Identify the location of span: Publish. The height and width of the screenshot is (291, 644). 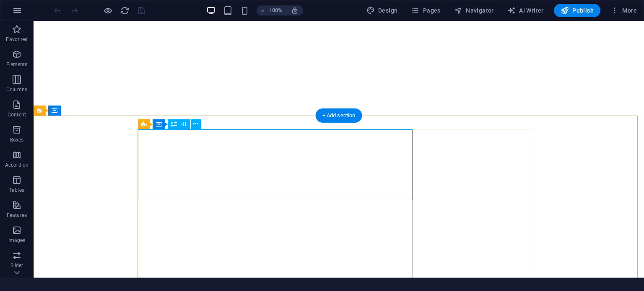
(577, 10).